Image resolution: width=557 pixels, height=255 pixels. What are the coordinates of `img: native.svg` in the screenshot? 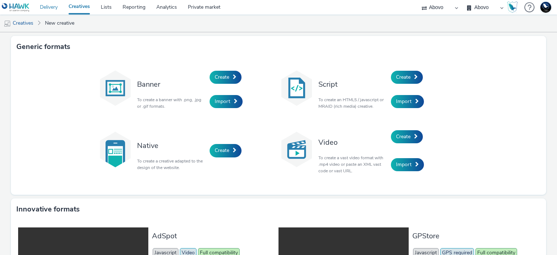 It's located at (115, 149).